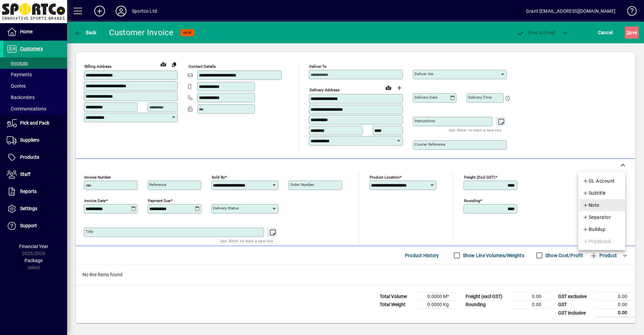 The height and width of the screenshot is (335, 644). Describe the element at coordinates (594, 193) in the screenshot. I see `span: Subtitle` at that location.